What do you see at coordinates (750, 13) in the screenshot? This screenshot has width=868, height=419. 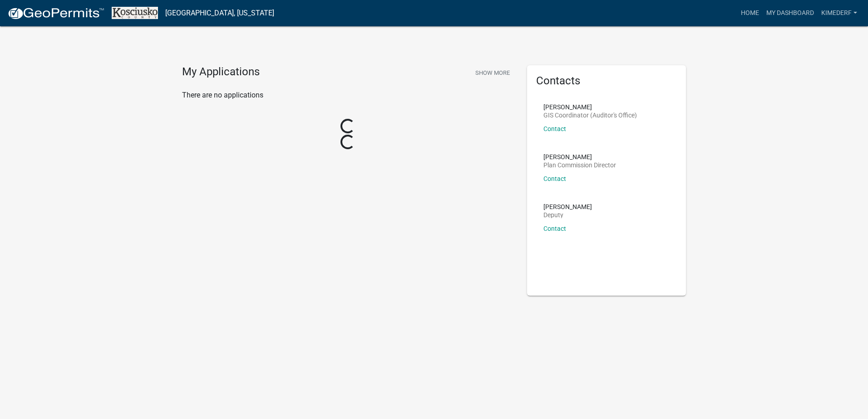 I see `a: Home` at bounding box center [750, 13].